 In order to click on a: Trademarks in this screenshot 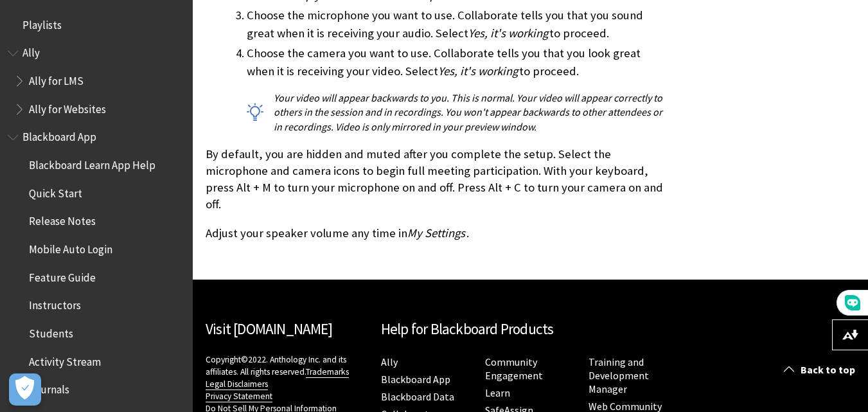, I will do `click(327, 372)`.